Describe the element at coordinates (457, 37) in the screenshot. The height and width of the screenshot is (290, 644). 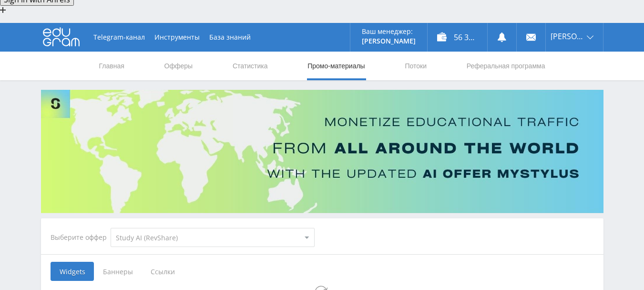
I see `a: 56 371,71 ₽` at that location.